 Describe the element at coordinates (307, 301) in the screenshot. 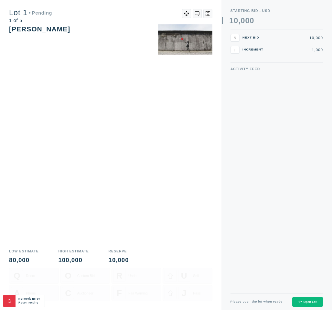

I see `div: Open Lot` at that location.